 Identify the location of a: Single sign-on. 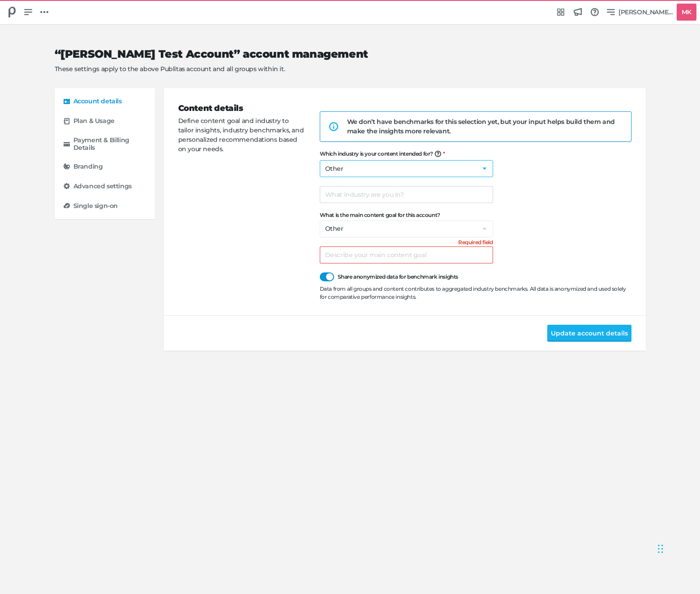
(105, 206).